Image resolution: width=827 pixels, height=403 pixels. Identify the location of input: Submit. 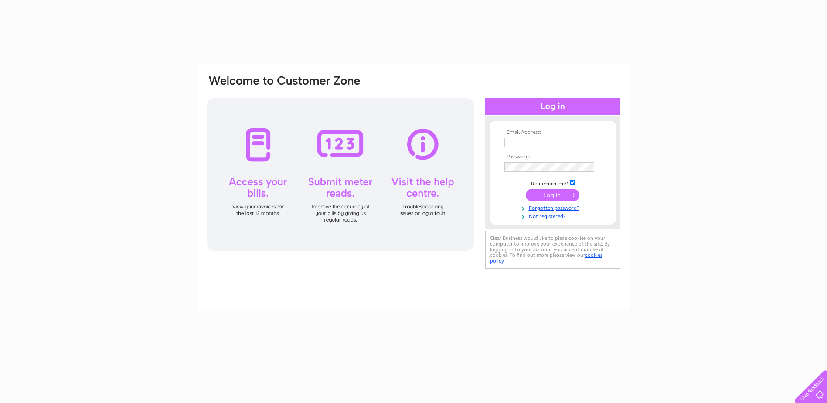
(553, 195).